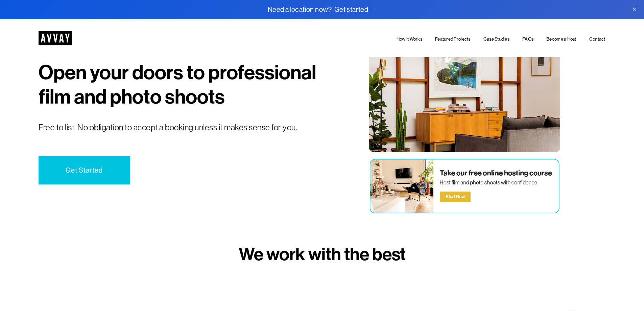 This screenshot has width=644, height=311. I want to click on a: How It Works, so click(410, 39).